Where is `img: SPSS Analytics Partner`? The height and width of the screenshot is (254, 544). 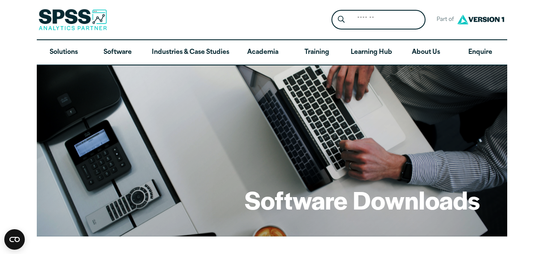 img: SPSS Analytics Partner is located at coordinates (73, 20).